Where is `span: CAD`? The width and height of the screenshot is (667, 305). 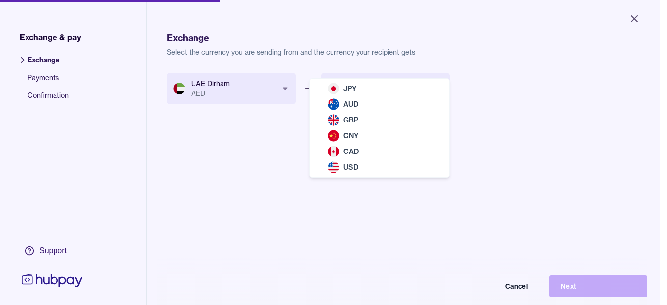 span: CAD is located at coordinates (351, 151).